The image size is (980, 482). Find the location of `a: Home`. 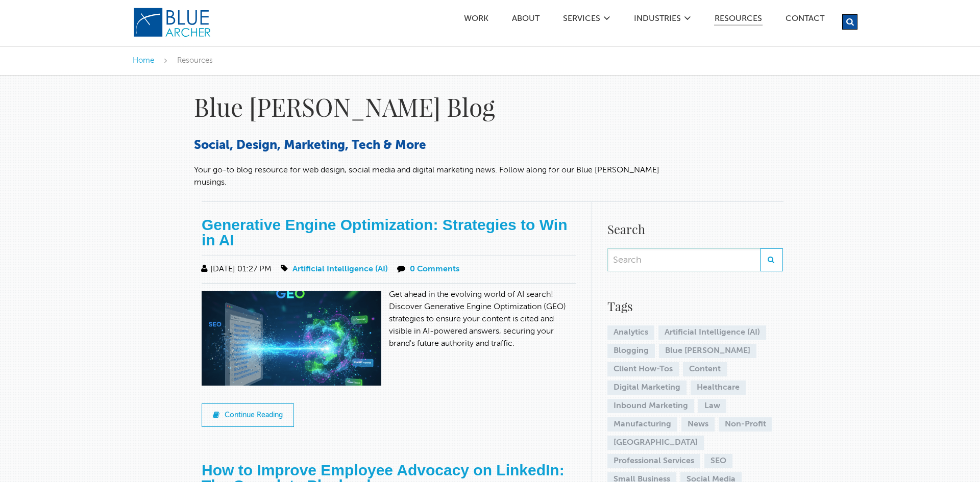

a: Home is located at coordinates (143, 60).